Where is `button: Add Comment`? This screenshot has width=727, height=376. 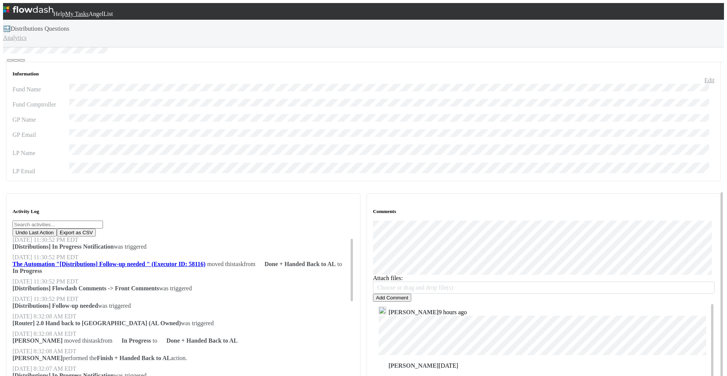
button: Add Comment is located at coordinates (392, 297).